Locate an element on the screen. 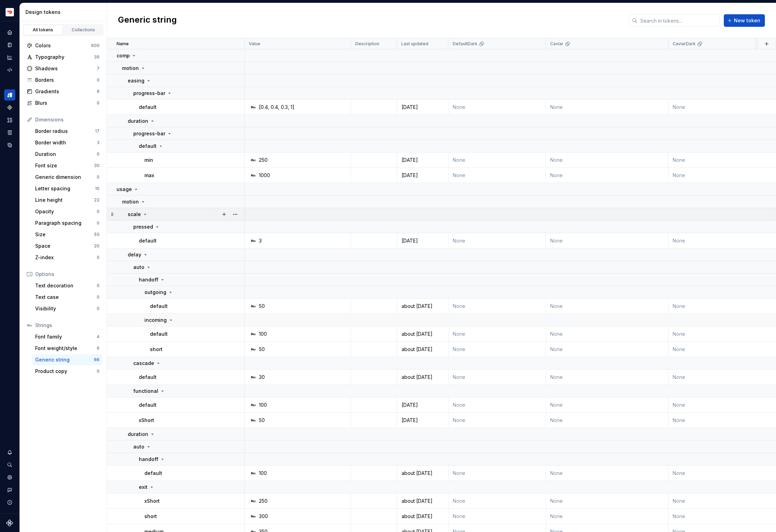  a: Settings is located at coordinates (9, 478).